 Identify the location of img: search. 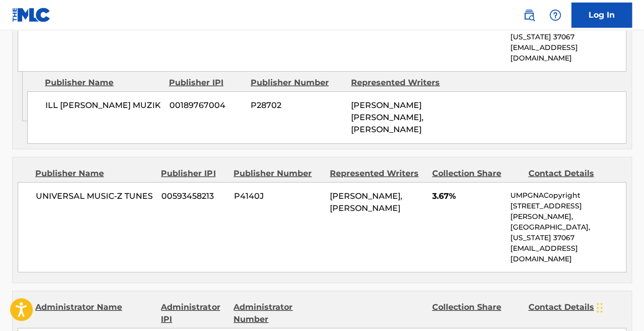
(529, 15).